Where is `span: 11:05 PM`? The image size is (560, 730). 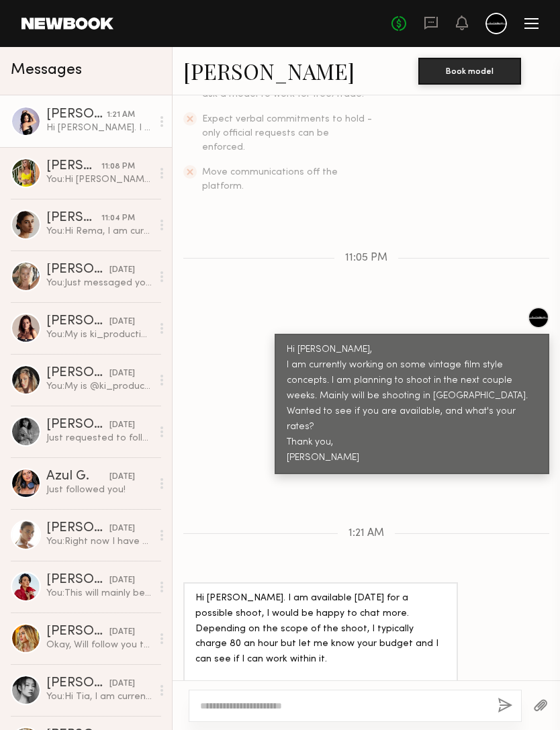
span: 11:05 PM is located at coordinates (366, 258).